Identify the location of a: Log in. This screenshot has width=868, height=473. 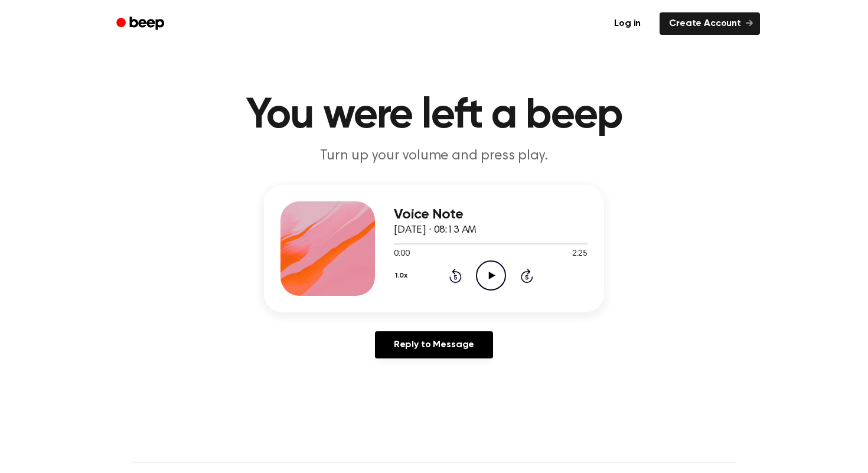
(627, 24).